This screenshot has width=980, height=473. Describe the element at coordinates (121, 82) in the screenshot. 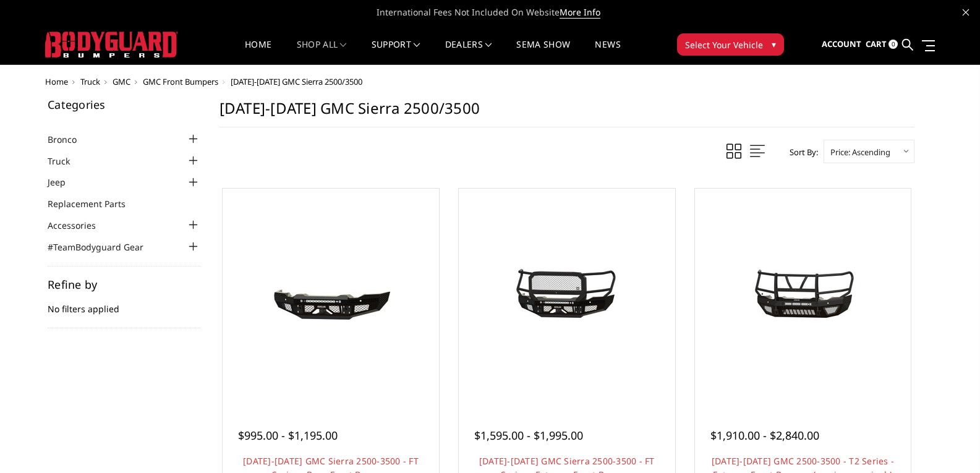

I see `a: GMC` at that location.